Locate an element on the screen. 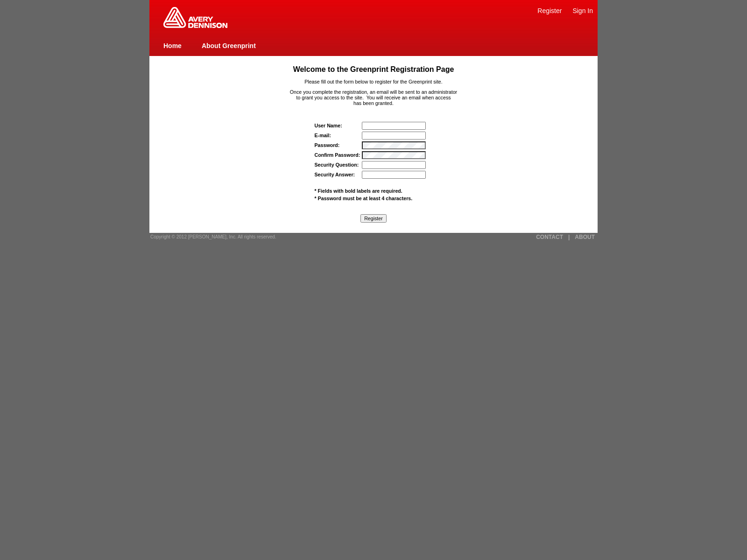  a: Sign In is located at coordinates (583, 11).